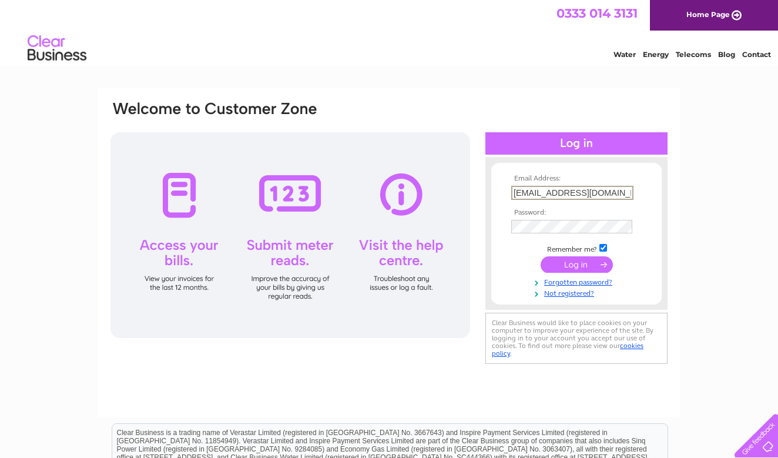 The width and height of the screenshot is (778, 458). What do you see at coordinates (726, 54) in the screenshot?
I see `a: Blog` at bounding box center [726, 54].